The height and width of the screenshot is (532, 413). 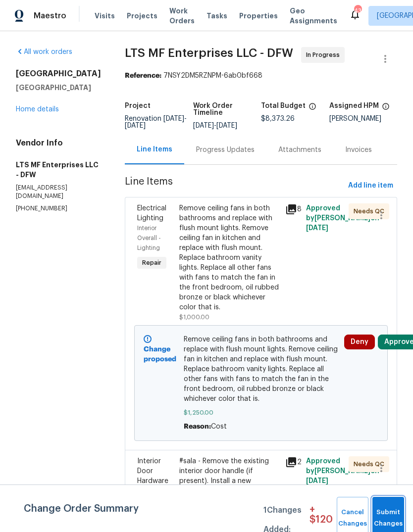 What do you see at coordinates (354, 106) in the screenshot?
I see `h5: Assigned HPM` at bounding box center [354, 106].